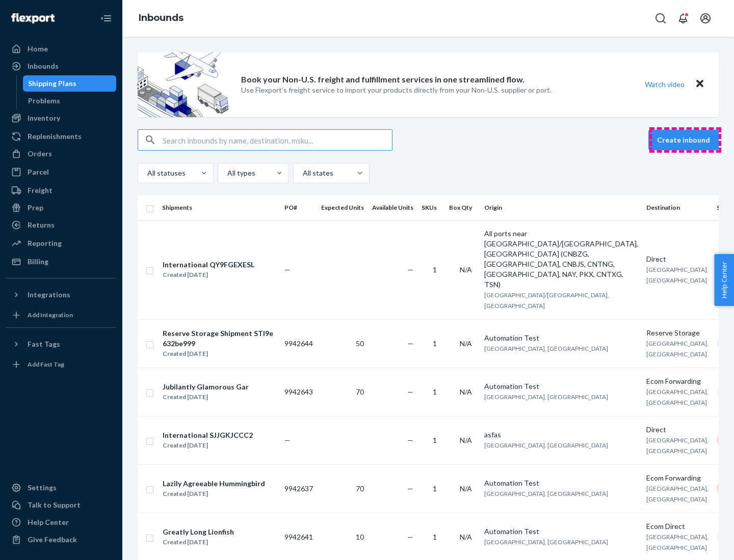 Image resolution: width=734 pixels, height=560 pixels. I want to click on div: Prep, so click(35, 208).